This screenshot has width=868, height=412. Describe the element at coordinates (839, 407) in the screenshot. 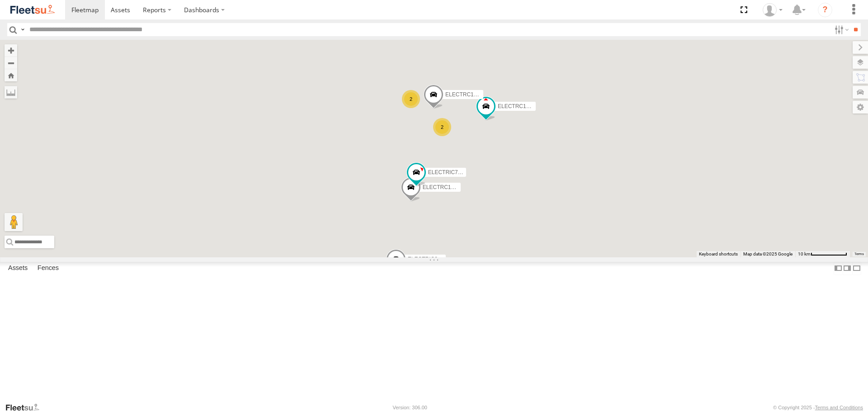

I see `a: Terms and Conditions` at that location.